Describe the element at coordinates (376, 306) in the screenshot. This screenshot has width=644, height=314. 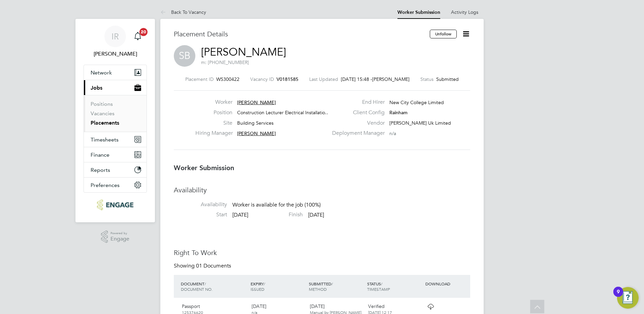
I see `span: Verified` at that location.